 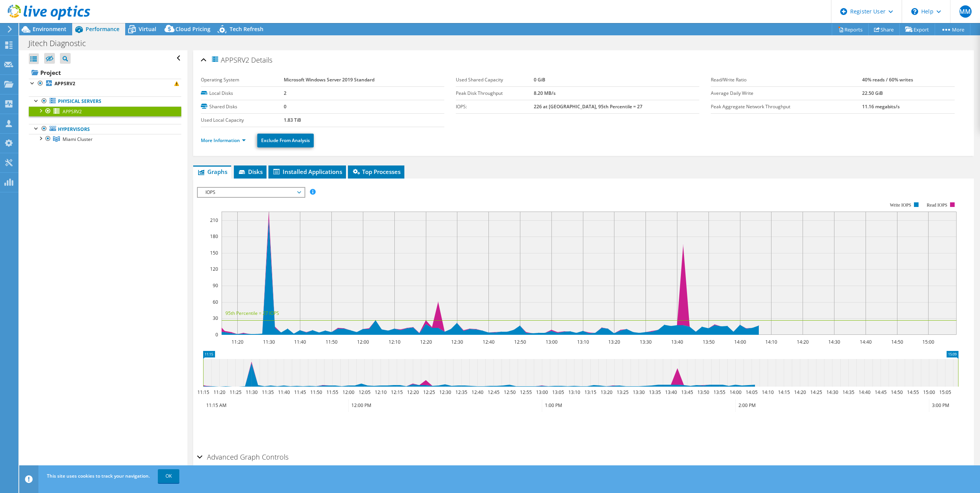 What do you see at coordinates (105, 102) in the screenshot?
I see `a: Physical Servers` at bounding box center [105, 102].